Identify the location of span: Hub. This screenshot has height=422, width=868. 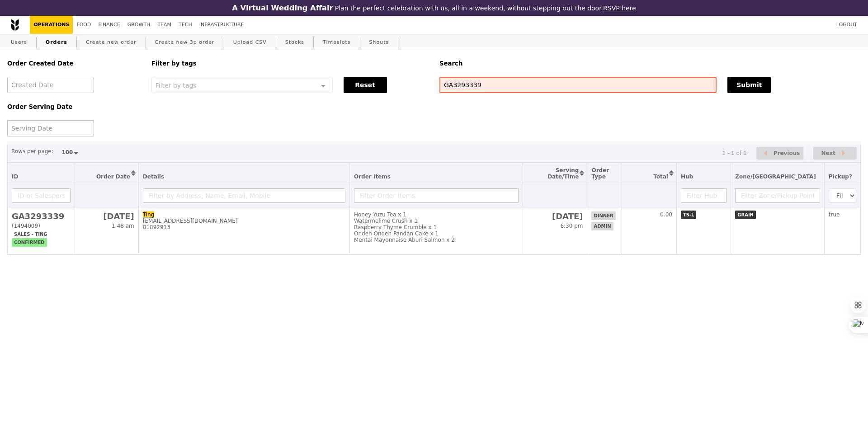
(687, 177).